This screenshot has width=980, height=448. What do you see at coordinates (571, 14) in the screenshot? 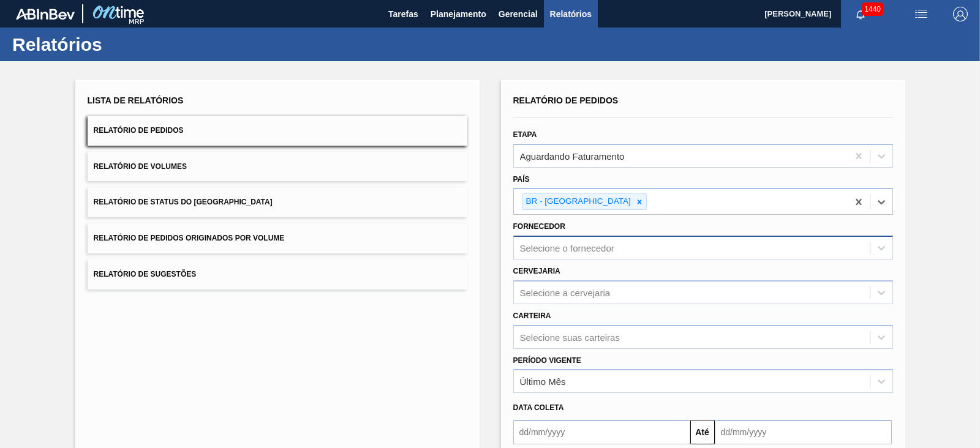
I see `span: Relatórios` at bounding box center [571, 14].